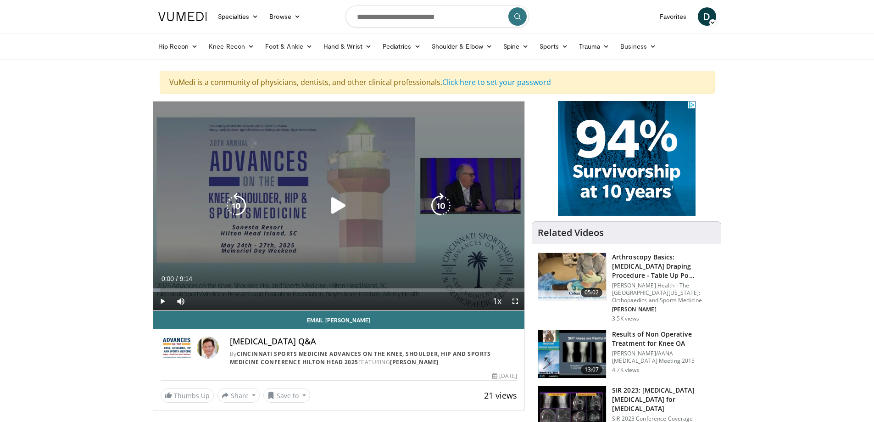  What do you see at coordinates (707, 17) in the screenshot?
I see `a: D` at bounding box center [707, 17].